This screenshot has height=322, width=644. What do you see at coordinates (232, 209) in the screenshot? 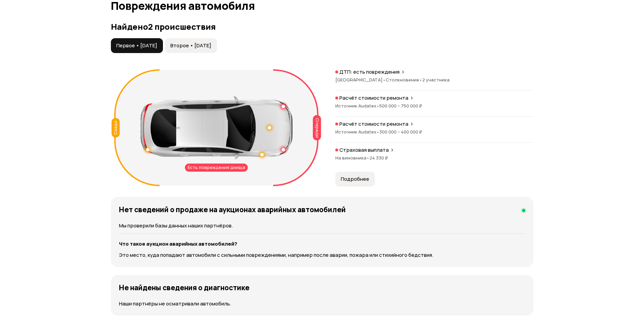
I see `h4: Нет сведений о продаже на аукционах аварийных автомобилей` at bounding box center [232, 209].